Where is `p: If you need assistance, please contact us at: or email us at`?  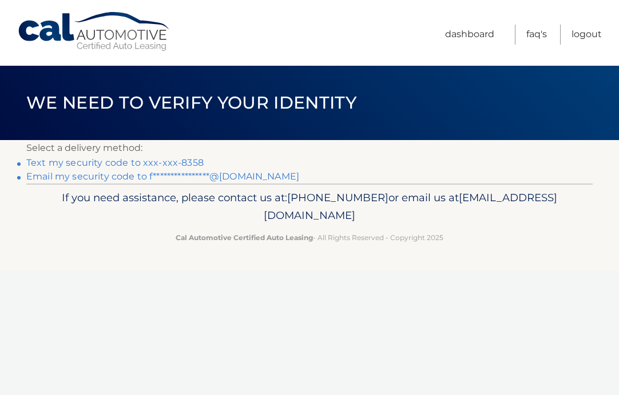
p: If you need assistance, please contact us at: or email us at is located at coordinates (309, 207).